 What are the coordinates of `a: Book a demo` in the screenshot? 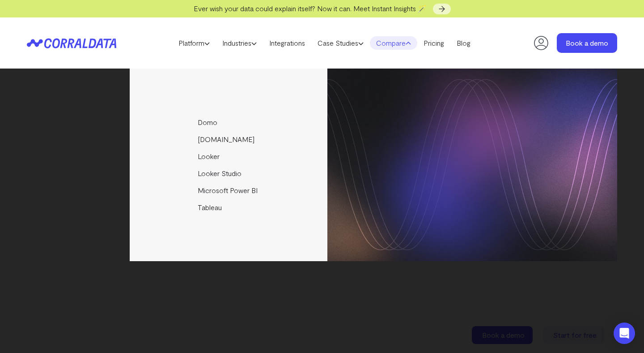 It's located at (587, 43).